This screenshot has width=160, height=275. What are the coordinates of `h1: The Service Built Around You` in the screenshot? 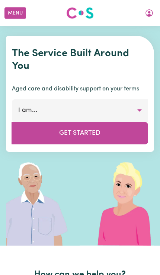 It's located at (80, 60).